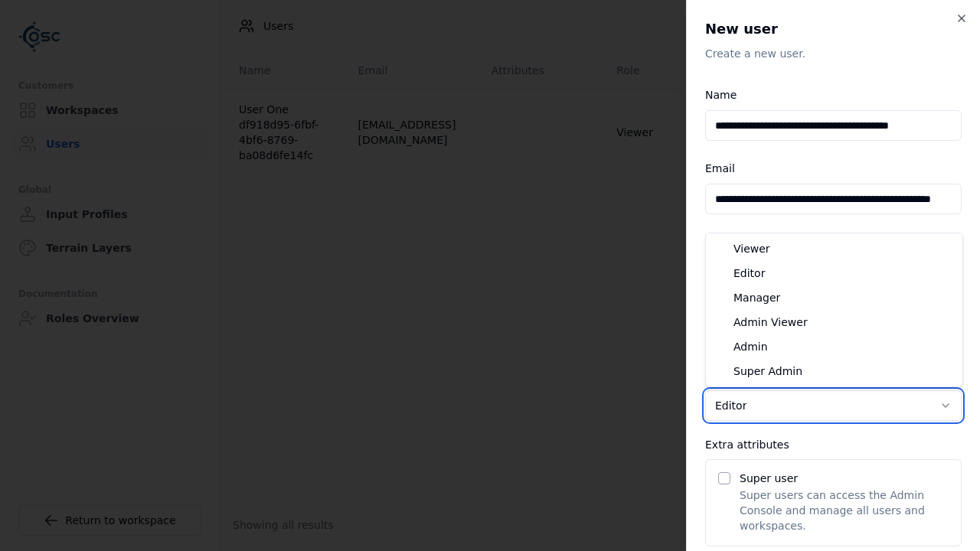 Image resolution: width=980 pixels, height=551 pixels. Describe the element at coordinates (749, 273) in the screenshot. I see `span: Editor` at that location.